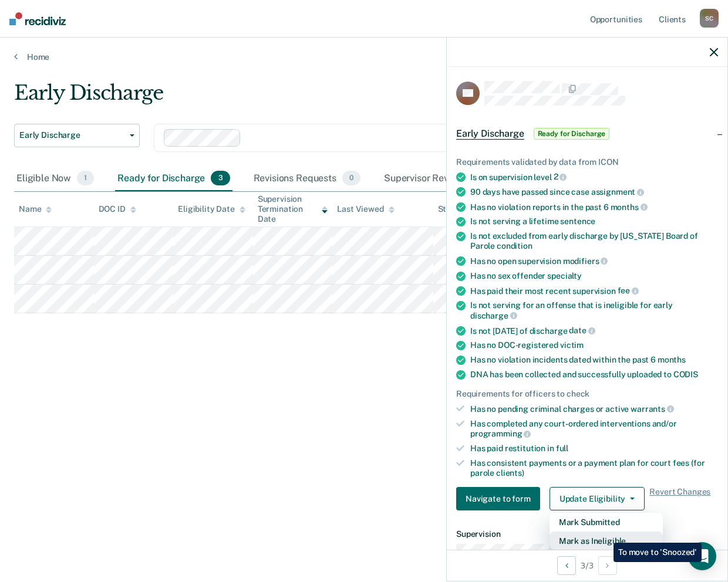  Describe the element at coordinates (585, 261) in the screenshot. I see `span: modifiers` at that location.